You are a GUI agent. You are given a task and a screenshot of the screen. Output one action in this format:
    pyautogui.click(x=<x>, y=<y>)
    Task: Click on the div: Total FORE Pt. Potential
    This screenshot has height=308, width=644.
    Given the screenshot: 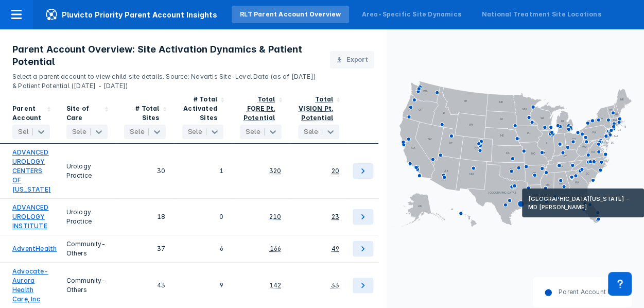 What is the action you would take?
    pyautogui.click(x=259, y=108)
    